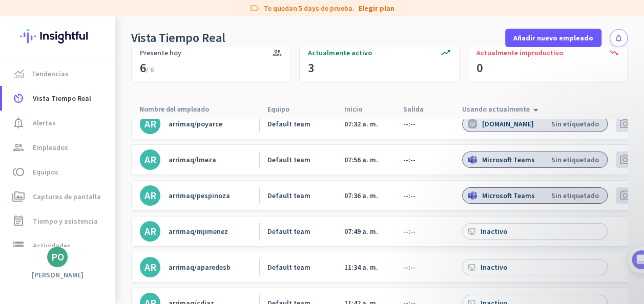 The width and height of the screenshot is (644, 304). Describe the element at coordinates (18, 98) in the screenshot. I see `i: av_timer` at that location.